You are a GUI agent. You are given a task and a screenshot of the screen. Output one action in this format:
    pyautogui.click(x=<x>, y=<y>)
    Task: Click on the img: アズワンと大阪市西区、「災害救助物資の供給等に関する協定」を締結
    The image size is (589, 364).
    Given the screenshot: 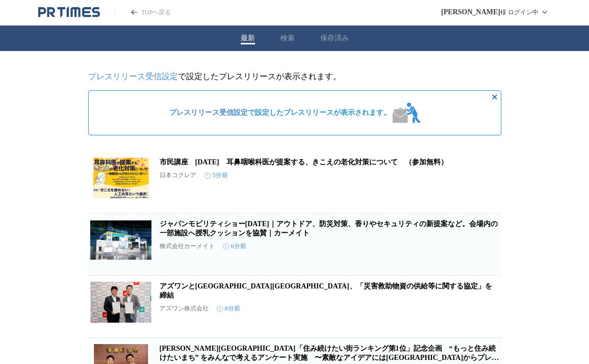 What is the action you would take?
    pyautogui.click(x=121, y=302)
    